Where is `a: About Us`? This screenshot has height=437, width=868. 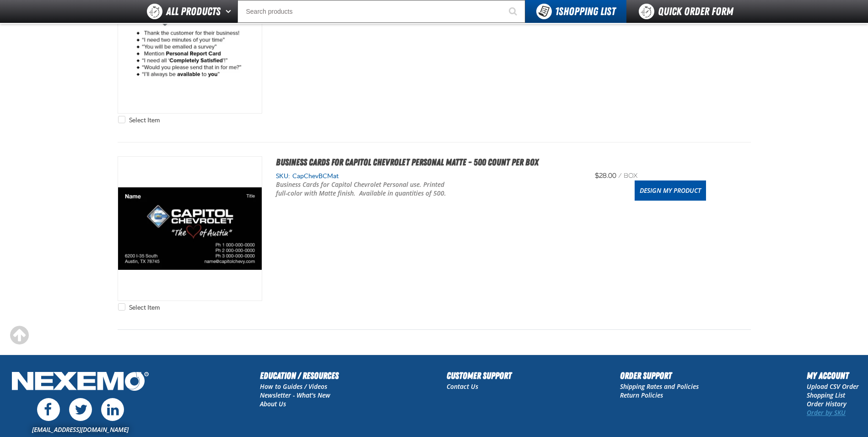 a: About Us is located at coordinates (273, 403).